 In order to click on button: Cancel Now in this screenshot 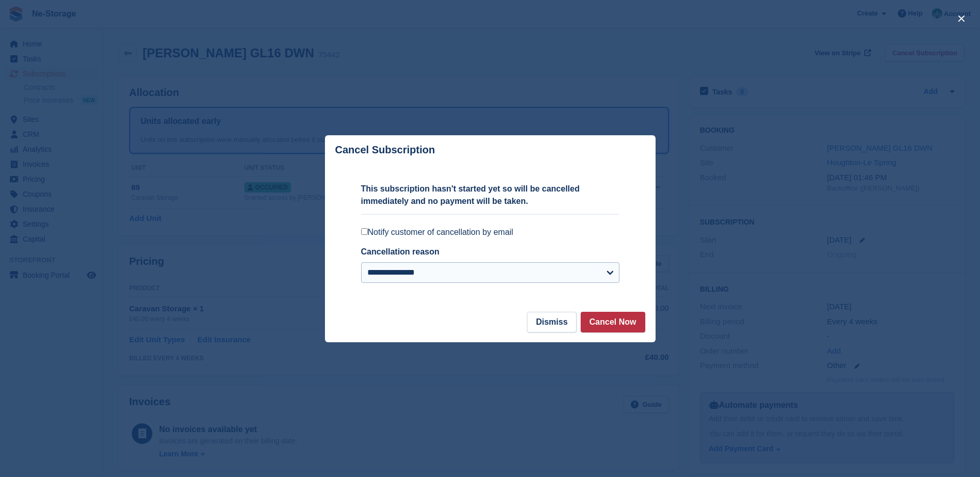, I will do `click(612, 322)`.